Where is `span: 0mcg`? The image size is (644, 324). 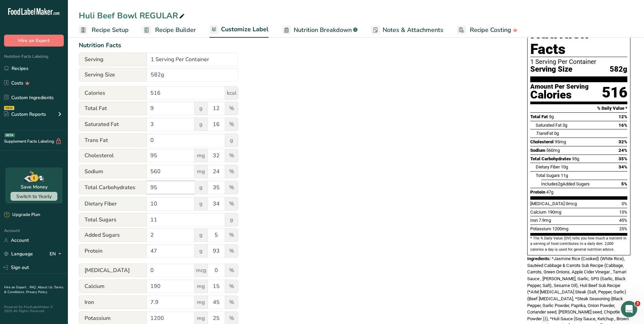 span: 0mcg is located at coordinates (571, 203).